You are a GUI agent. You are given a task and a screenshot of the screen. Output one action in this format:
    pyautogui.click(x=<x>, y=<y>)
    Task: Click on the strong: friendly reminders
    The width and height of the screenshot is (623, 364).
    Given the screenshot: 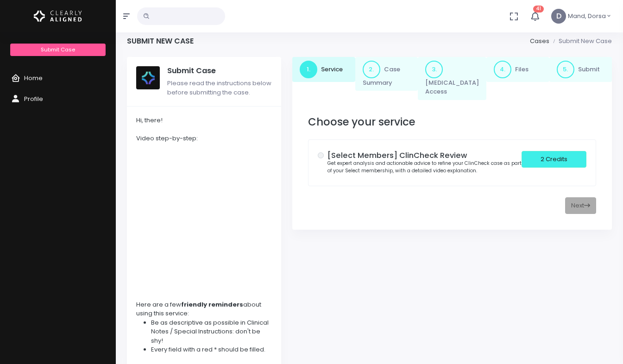 What is the action you would take?
    pyautogui.click(x=212, y=304)
    